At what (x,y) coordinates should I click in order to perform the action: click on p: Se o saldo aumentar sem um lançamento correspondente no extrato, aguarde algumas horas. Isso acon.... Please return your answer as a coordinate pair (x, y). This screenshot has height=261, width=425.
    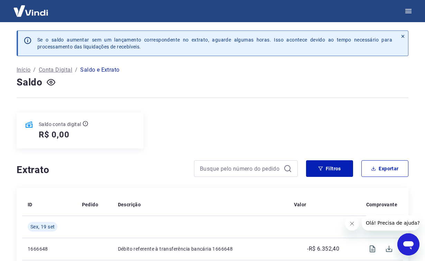
    Looking at the image, I should click on (215, 43).